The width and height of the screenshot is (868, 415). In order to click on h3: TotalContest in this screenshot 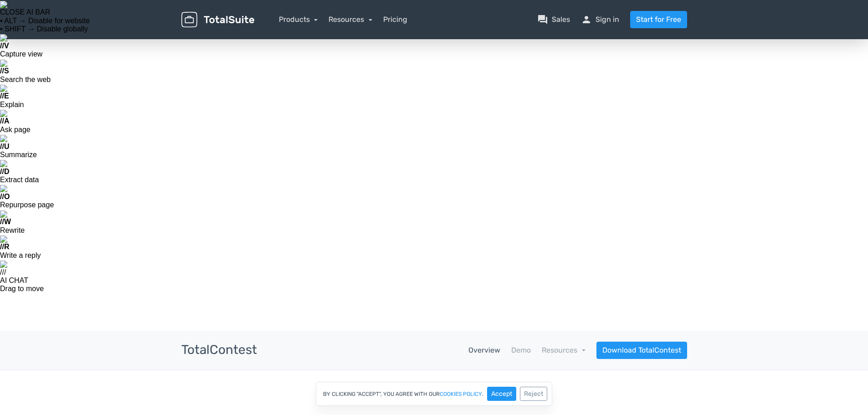, I will do `click(219, 350)`.